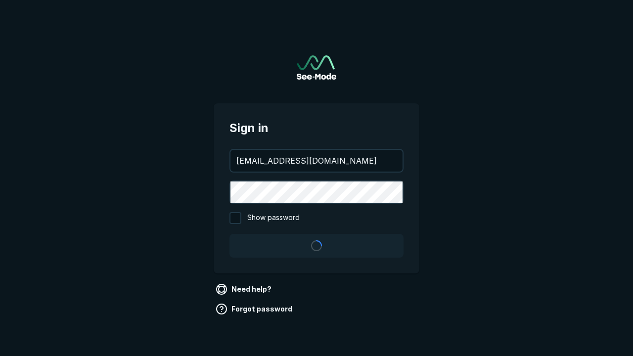 The width and height of the screenshot is (633, 356). I want to click on a: Go to sign in, so click(316, 67).